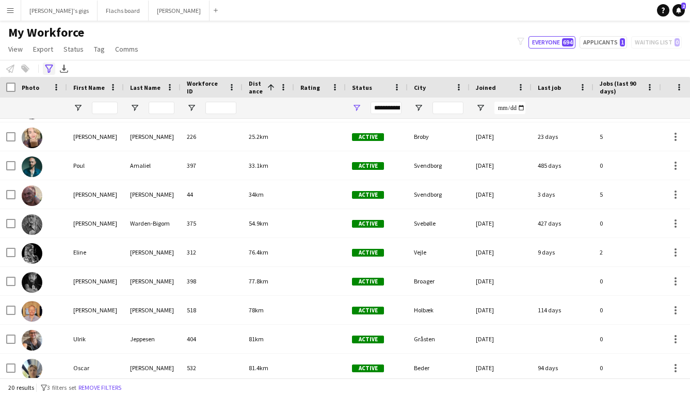  I want to click on div: 397, so click(212, 165).